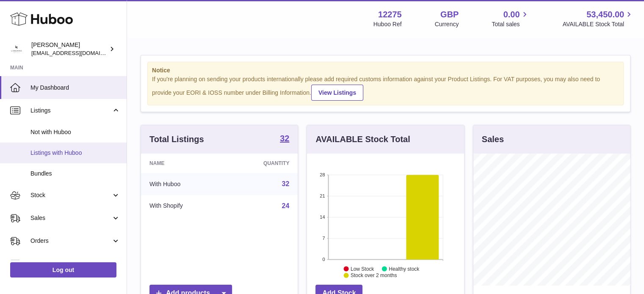  I want to click on text: 14, so click(323, 217).